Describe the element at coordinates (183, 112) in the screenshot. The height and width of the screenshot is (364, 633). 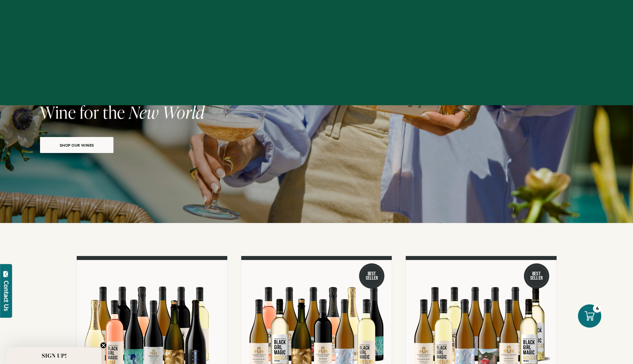
I see `span: World` at that location.